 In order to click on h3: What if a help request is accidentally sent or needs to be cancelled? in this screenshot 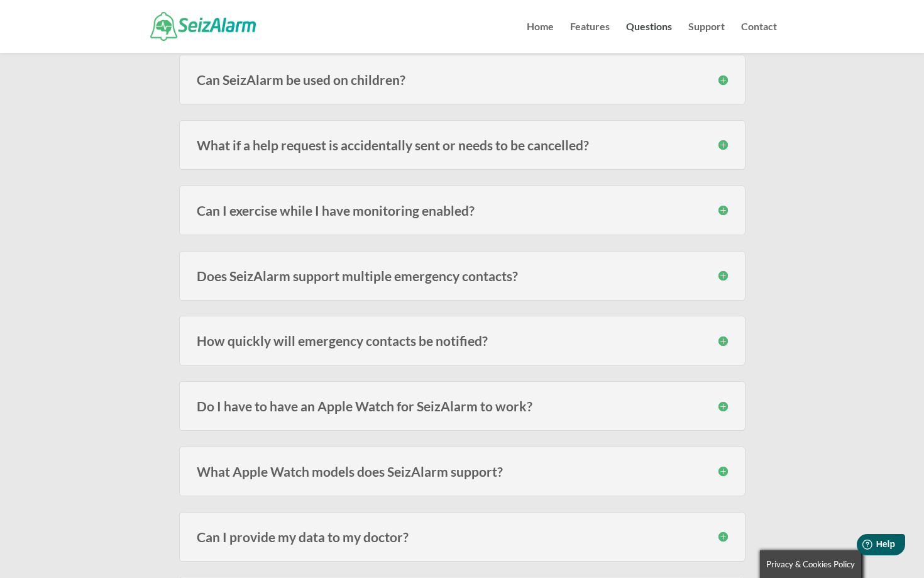, I will do `click(462, 145)`.